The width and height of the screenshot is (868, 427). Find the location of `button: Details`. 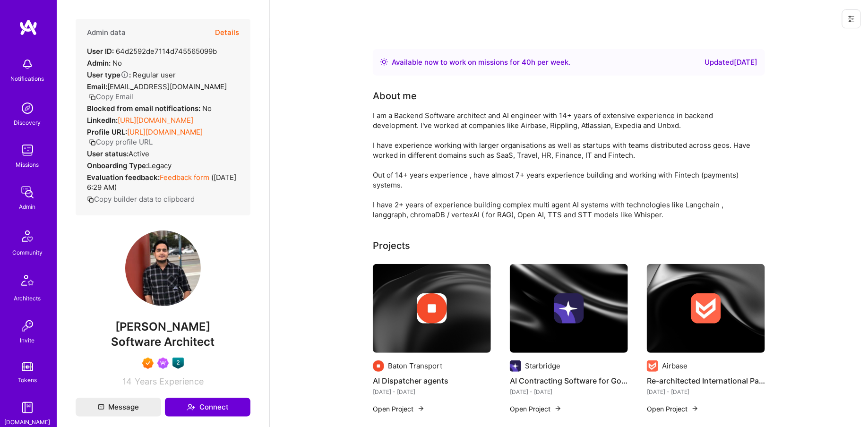

button: Details is located at coordinates (227, 33).